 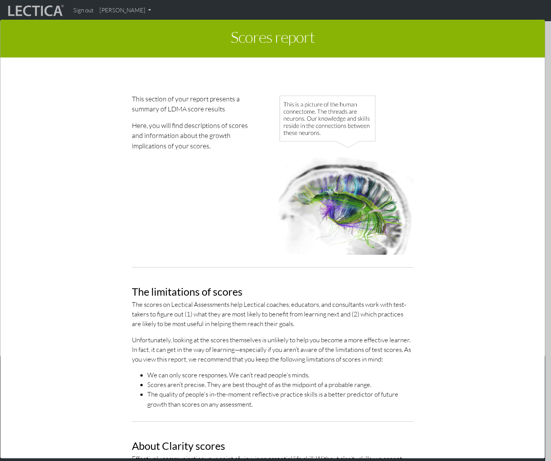 I want to click on h1: Scores report, so click(x=272, y=39).